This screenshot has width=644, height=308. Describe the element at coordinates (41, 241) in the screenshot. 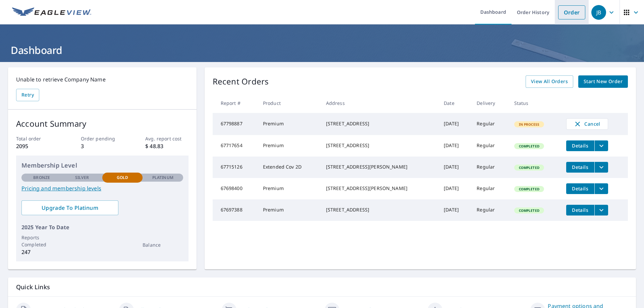

I see `p: Reports Completed` at that location.